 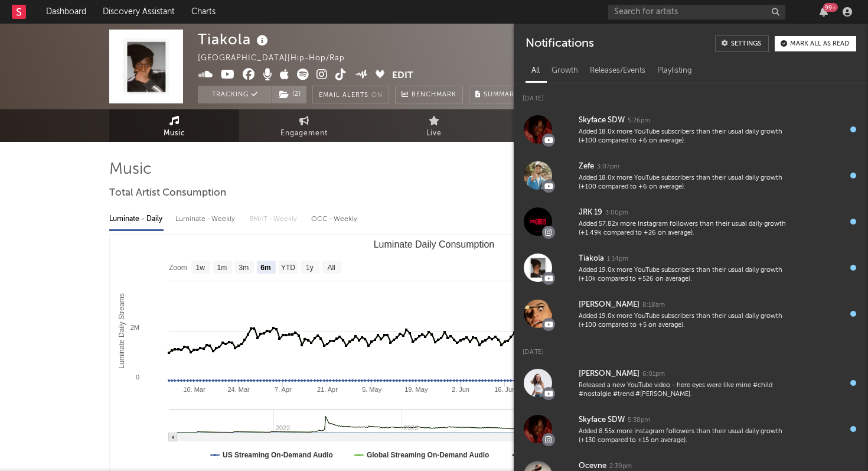 I want to click on a: JRK 193:00pmAdded 57.82x more Instagram followers than their usual daily growth (+1.49k compared ..., so click(x=691, y=222).